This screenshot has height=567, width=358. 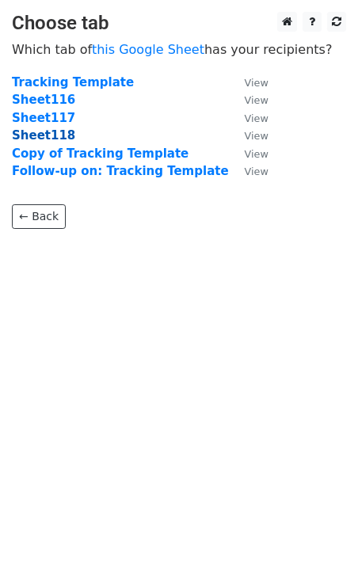 I want to click on p: Which tab of has your recipients?, so click(x=179, y=49).